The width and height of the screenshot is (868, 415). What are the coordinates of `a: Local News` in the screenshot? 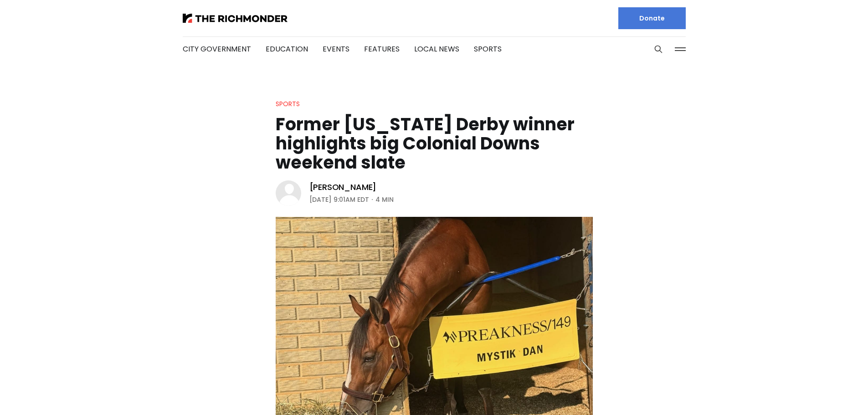 It's located at (437, 49).